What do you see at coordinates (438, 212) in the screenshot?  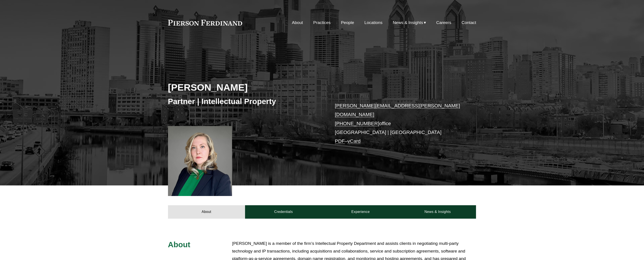 I see `a: News & Insights` at bounding box center [438, 212].